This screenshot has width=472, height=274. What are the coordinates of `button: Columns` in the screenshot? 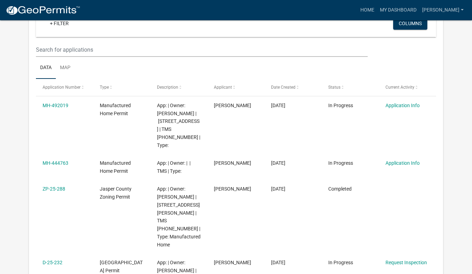 It's located at (410, 23).